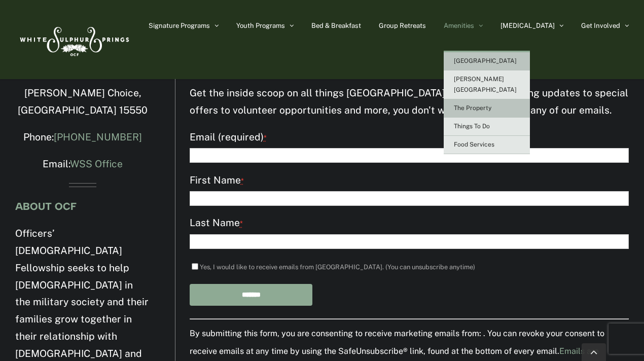 Image resolution: width=644 pixels, height=361 pixels. Describe the element at coordinates (97, 164) in the screenshot. I see `a: WSS Office` at that location.